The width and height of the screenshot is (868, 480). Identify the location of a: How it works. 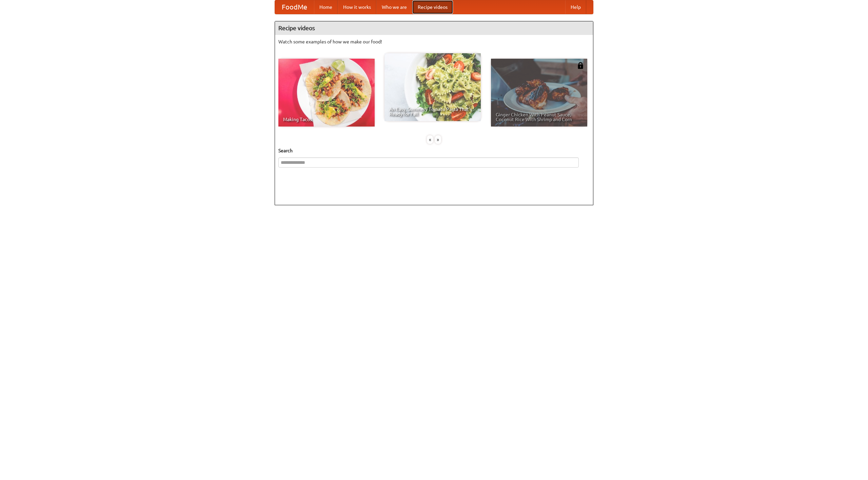
(357, 7).